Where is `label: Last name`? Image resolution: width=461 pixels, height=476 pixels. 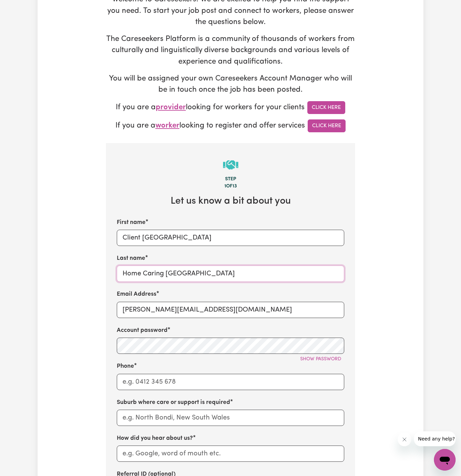
label: Last name is located at coordinates (131, 258).